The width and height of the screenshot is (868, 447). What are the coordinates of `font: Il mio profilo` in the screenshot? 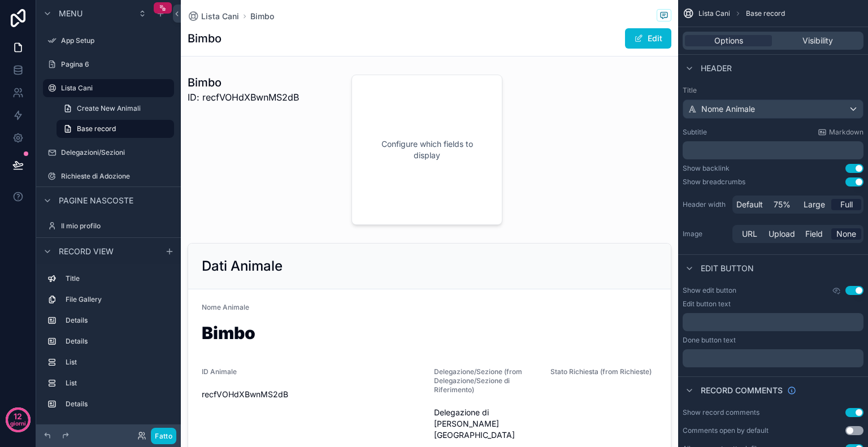 It's located at (81, 226).